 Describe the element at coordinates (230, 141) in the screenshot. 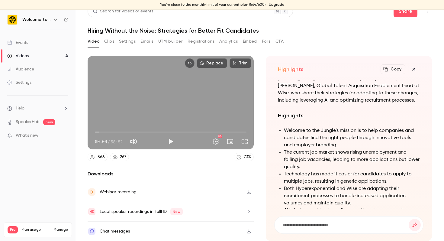

I see `div: Turn on miniplayer` at that location.